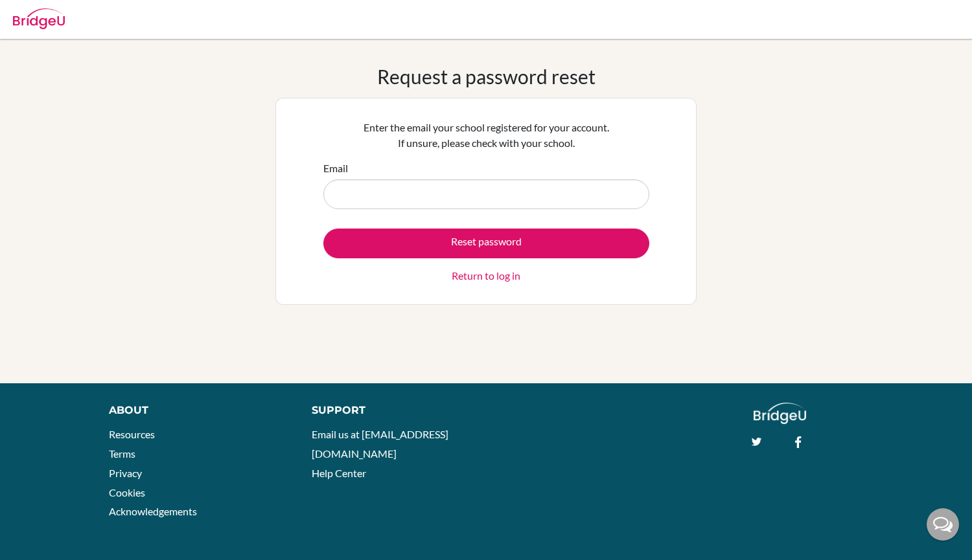  Describe the element at coordinates (153, 511) in the screenshot. I see `a: Acknowledgements` at that location.